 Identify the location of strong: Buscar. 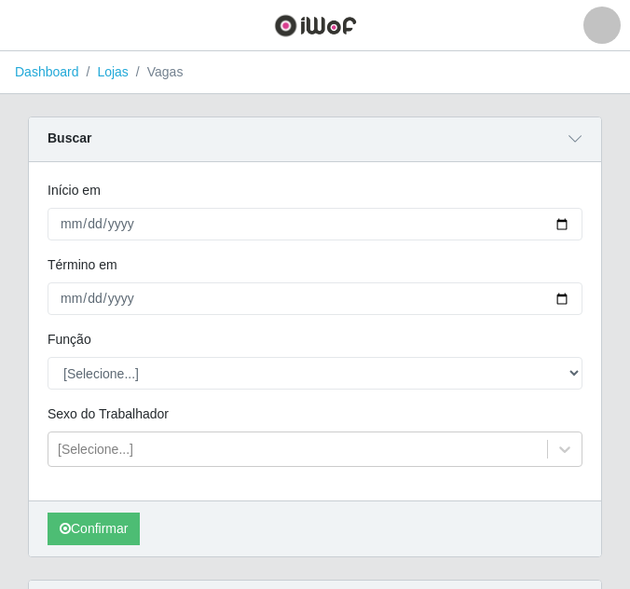
(69, 138).